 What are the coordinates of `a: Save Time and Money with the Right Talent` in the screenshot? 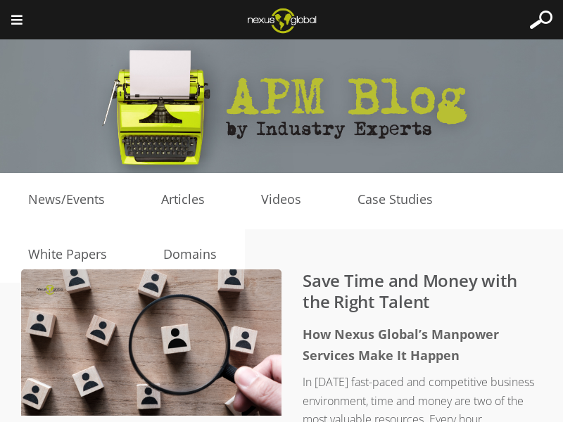 It's located at (410, 291).